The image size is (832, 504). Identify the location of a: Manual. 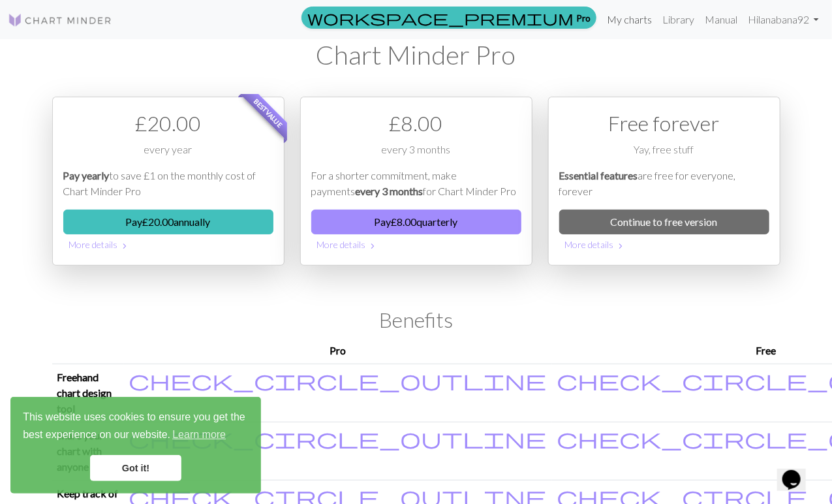
(721, 20).